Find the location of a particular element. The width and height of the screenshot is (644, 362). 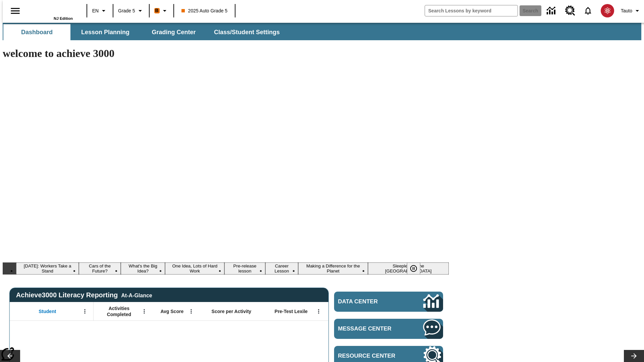

span: Lesson Planning is located at coordinates (105, 32).